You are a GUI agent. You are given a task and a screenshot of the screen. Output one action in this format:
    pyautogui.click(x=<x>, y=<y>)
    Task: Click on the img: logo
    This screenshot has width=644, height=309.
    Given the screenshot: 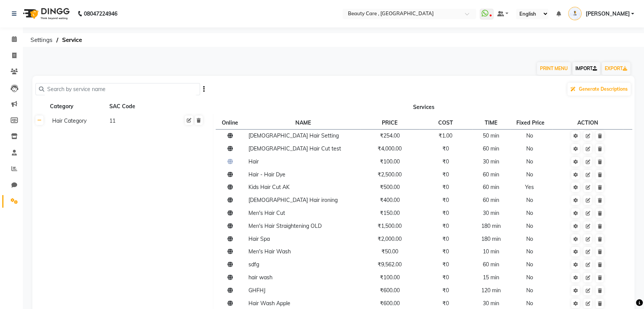 What is the action you would take?
    pyautogui.click(x=46, y=14)
    